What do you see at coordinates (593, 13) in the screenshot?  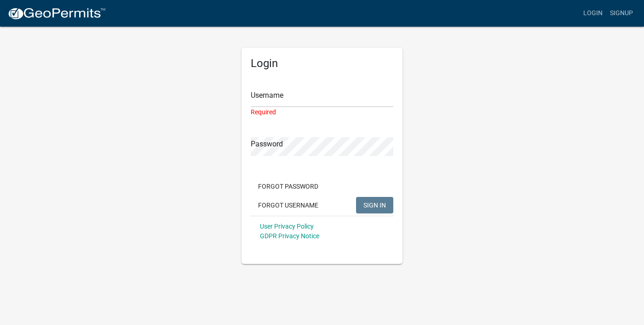 I see `a: Login` at bounding box center [593, 13].